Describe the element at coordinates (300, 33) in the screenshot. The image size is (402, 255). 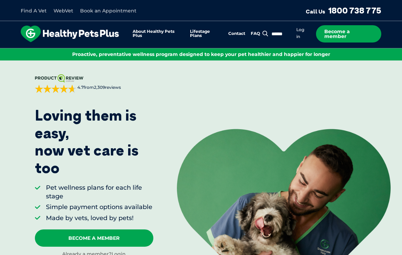
I see `a: Log in` at that location.